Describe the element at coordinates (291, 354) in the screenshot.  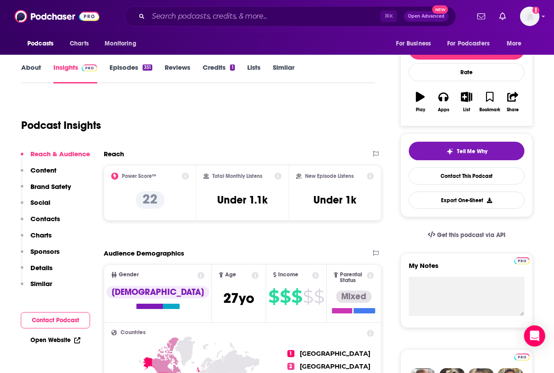
I see `span: 1` at that location.